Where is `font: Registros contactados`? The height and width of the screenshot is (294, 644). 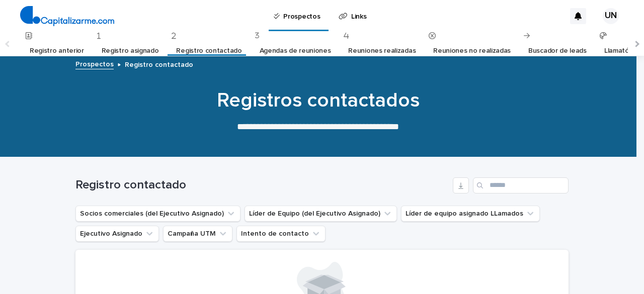
font: Registros contactados is located at coordinates (318, 100).